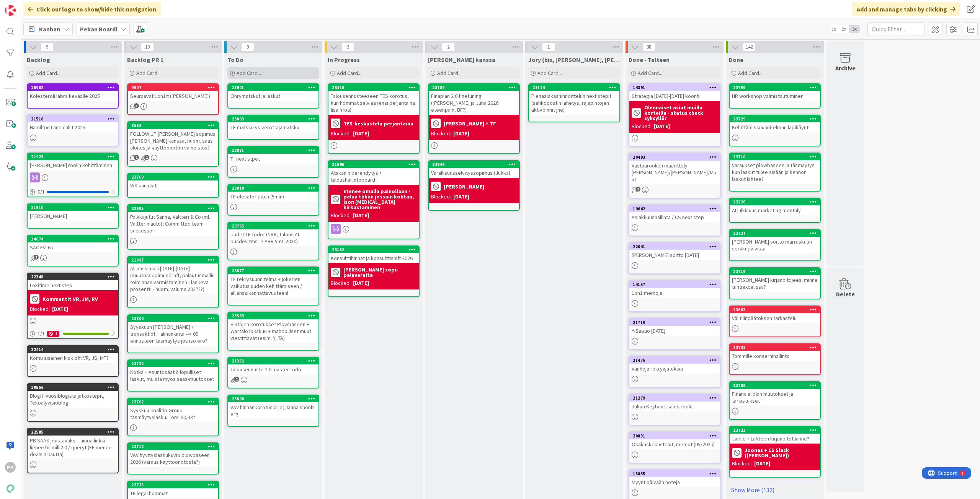  Describe the element at coordinates (776, 119) in the screenshot. I see `div: 23729` at that location.